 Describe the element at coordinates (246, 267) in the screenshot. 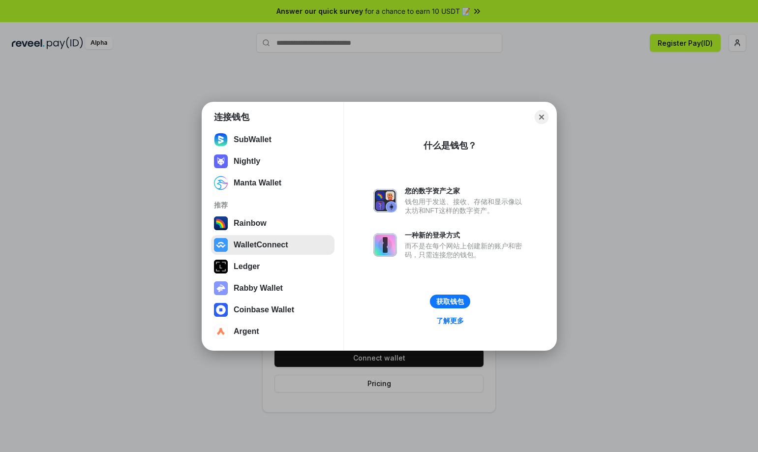

I see `div: Ledger` at that location.